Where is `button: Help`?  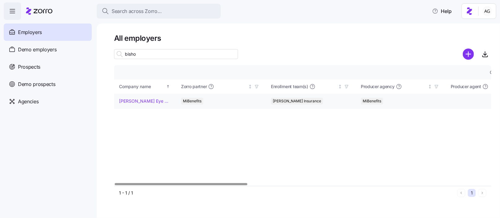
button: Help is located at coordinates (441, 11).